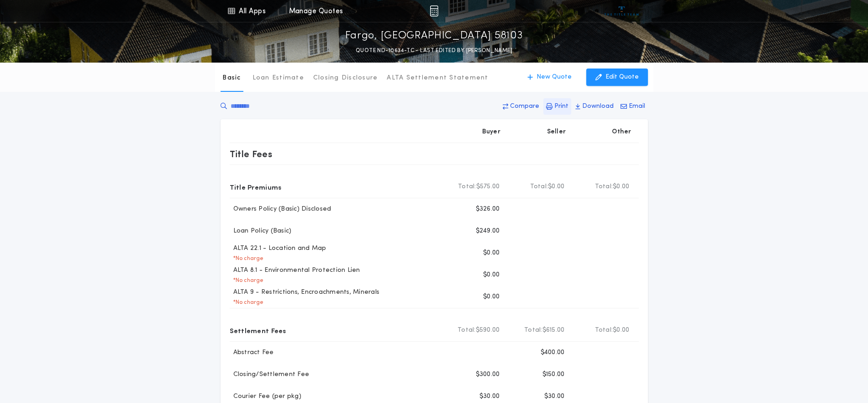 The height and width of the screenshot is (403, 868). What do you see at coordinates (617, 77) in the screenshot?
I see `button: Edit Quote` at bounding box center [617, 77].